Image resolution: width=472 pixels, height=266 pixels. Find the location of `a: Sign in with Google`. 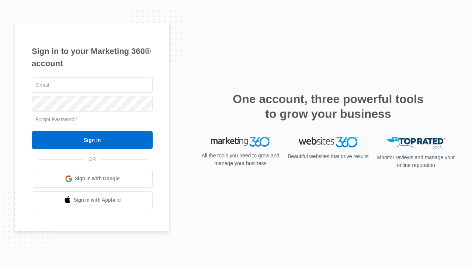

a: Sign in with Google is located at coordinates (92, 179).